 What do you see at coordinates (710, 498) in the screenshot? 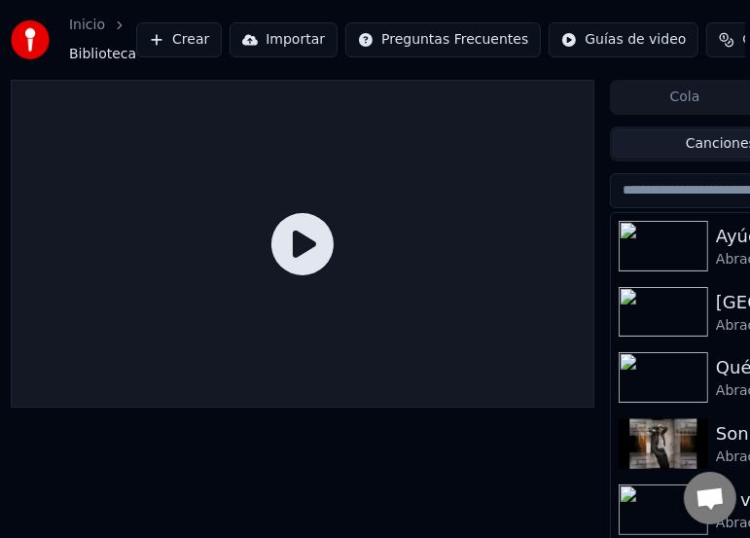
I see `div: Chat abierto` at bounding box center [710, 498].